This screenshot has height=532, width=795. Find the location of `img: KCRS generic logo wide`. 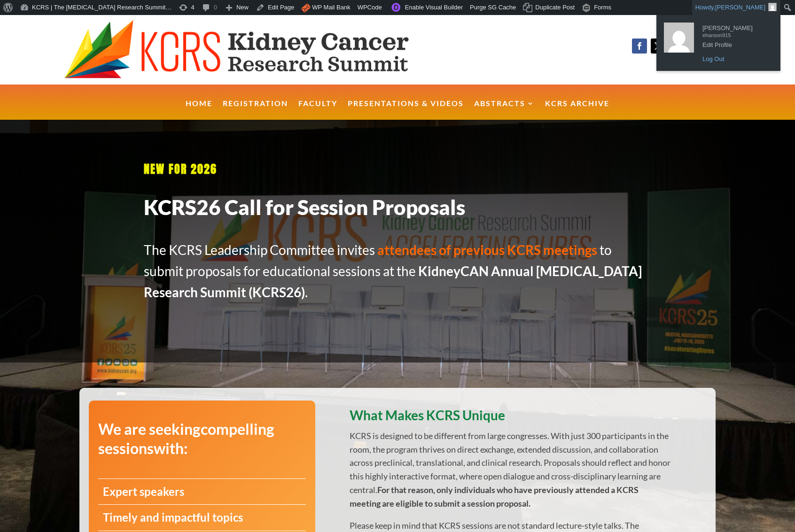

img: KCRS generic logo wide is located at coordinates (257, 49).